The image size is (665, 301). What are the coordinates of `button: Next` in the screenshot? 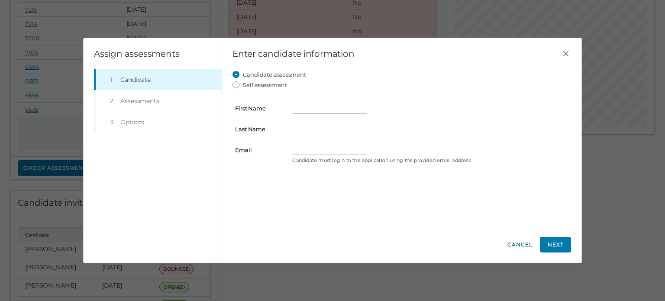 It's located at (555, 244).